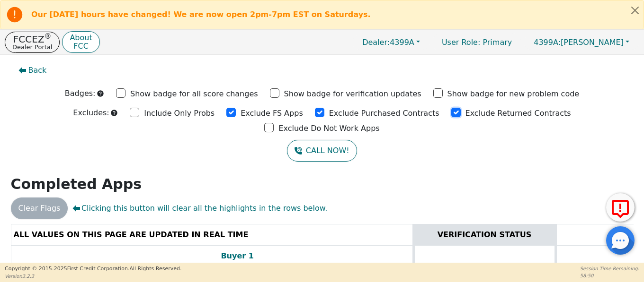 The width and height of the screenshot is (644, 283). I want to click on p: Exclude Purchased Contracts, so click(384, 113).